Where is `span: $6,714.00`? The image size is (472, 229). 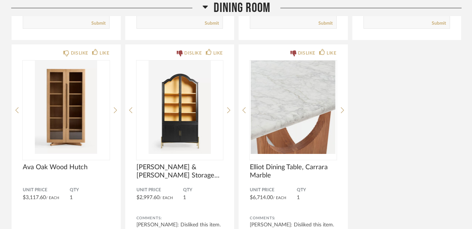 span: $6,714.00 is located at coordinates (262, 197).